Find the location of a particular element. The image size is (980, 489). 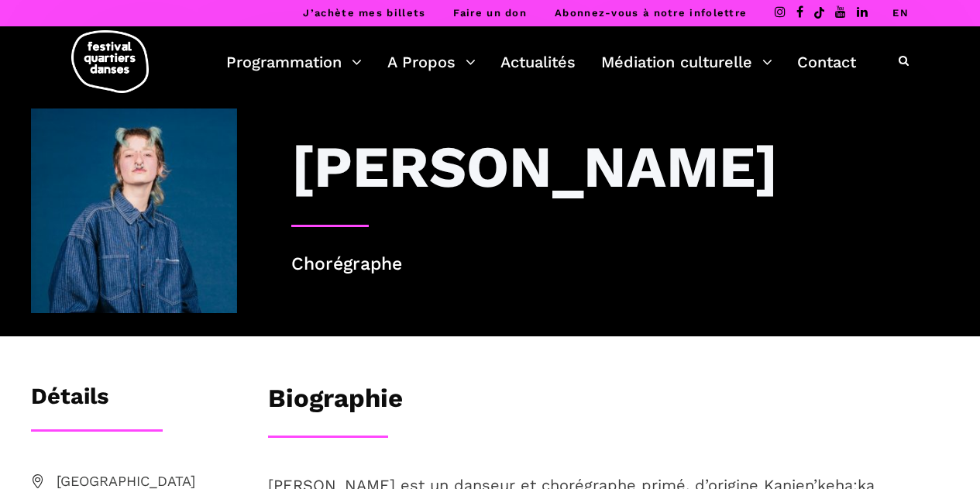

a: J’achète mes billets is located at coordinates (365, 12).